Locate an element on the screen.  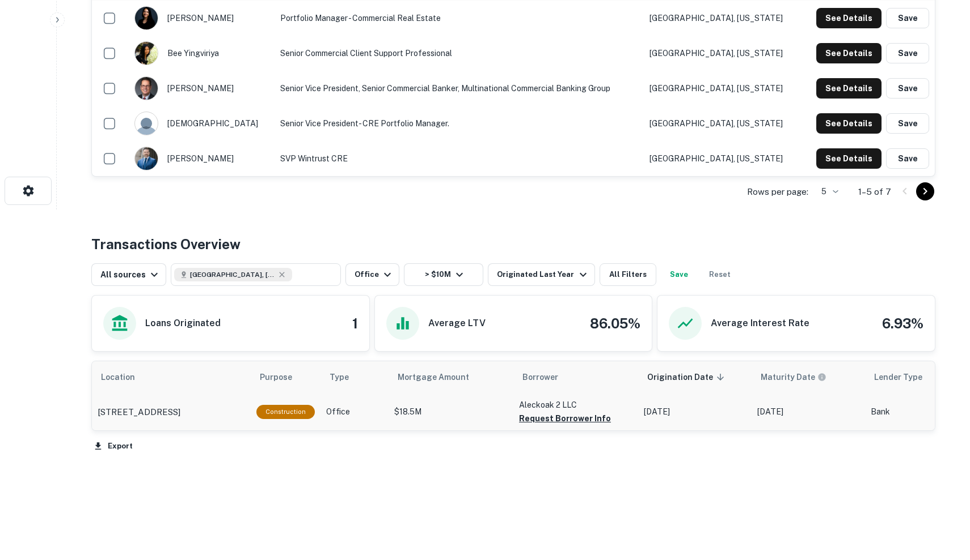
button: Request Borrower Info is located at coordinates (565, 419).